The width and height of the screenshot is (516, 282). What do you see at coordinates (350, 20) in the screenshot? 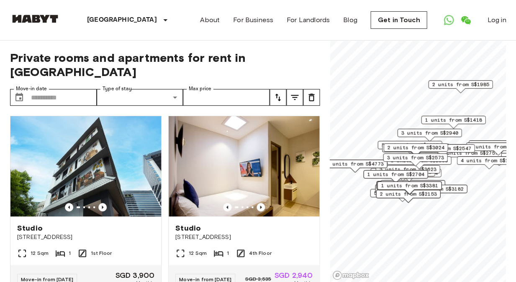
I see `a: Blog` at bounding box center [350, 20].